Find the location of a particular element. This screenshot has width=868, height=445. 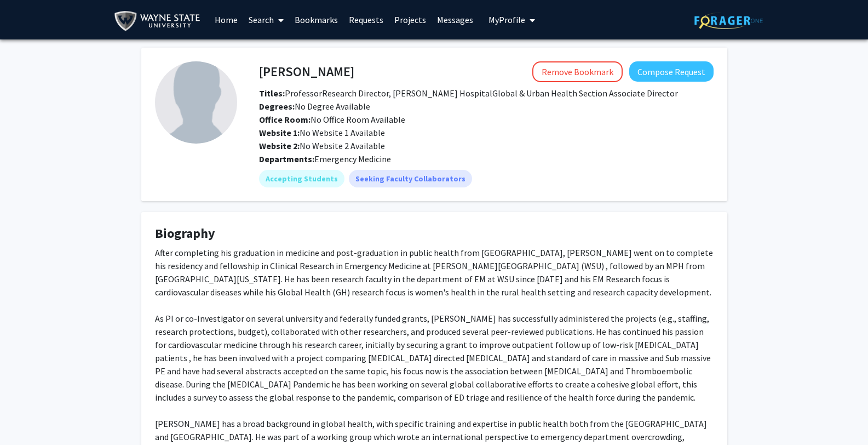

a: Home is located at coordinates (226, 20).